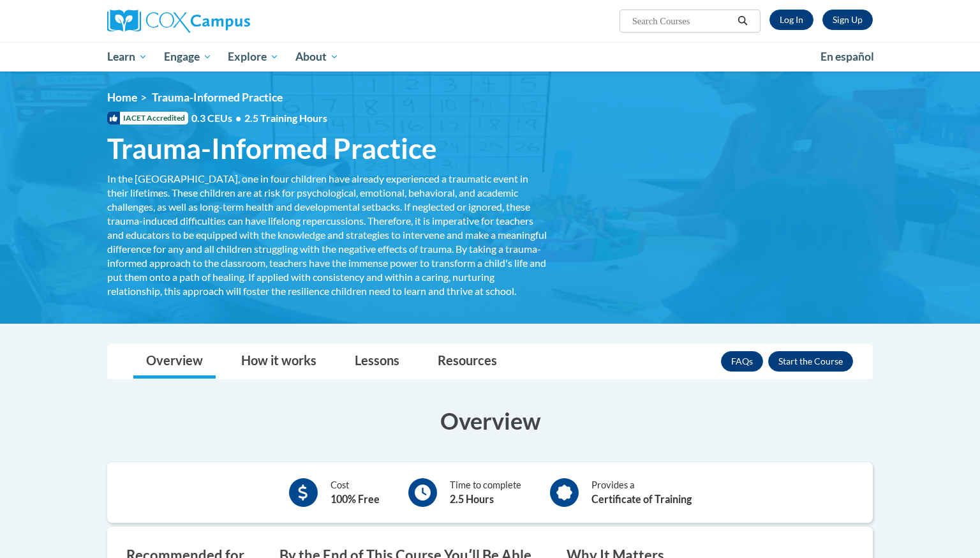 The width and height of the screenshot is (980, 558). I want to click on span: About, so click(317, 57).